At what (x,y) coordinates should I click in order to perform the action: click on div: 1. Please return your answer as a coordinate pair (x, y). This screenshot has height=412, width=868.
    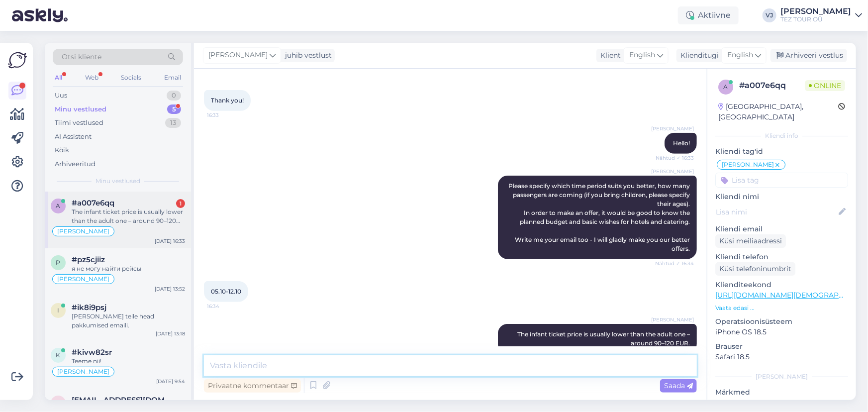
    Looking at the image, I should click on (180, 204).